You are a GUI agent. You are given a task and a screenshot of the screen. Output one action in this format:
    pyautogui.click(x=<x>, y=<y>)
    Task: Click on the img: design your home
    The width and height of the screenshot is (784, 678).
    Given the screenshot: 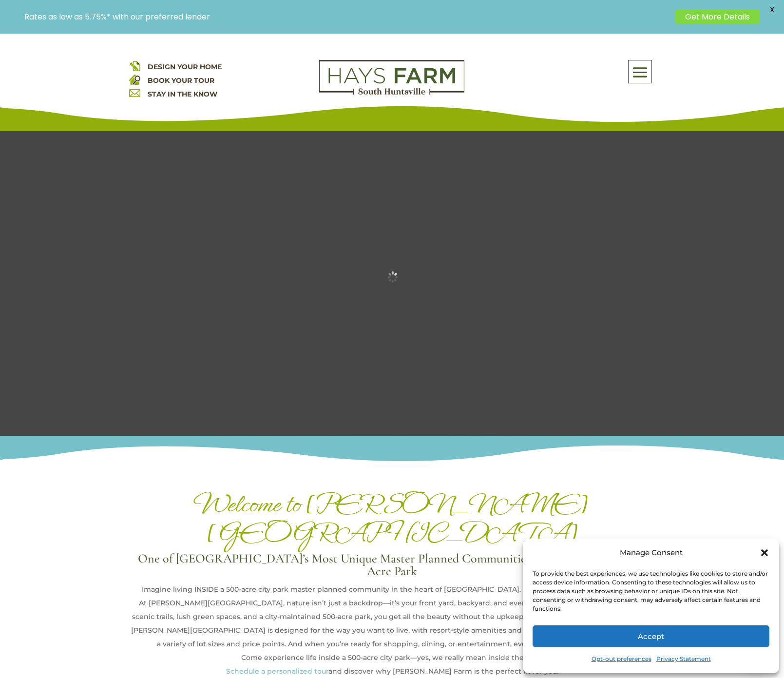 What is the action you would take?
    pyautogui.click(x=134, y=65)
    